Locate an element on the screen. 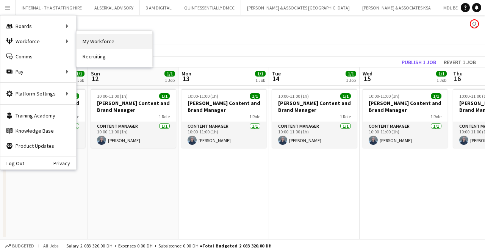 Image resolution: width=485 pixels, height=252 pixels. div: Workforce is located at coordinates (38, 41).